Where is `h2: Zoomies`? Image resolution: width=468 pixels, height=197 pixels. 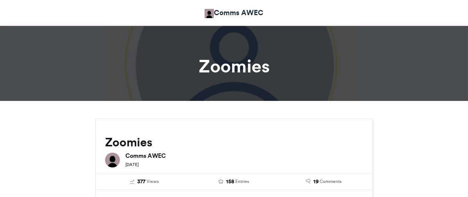 h2: Zoomies is located at coordinates (234, 142).